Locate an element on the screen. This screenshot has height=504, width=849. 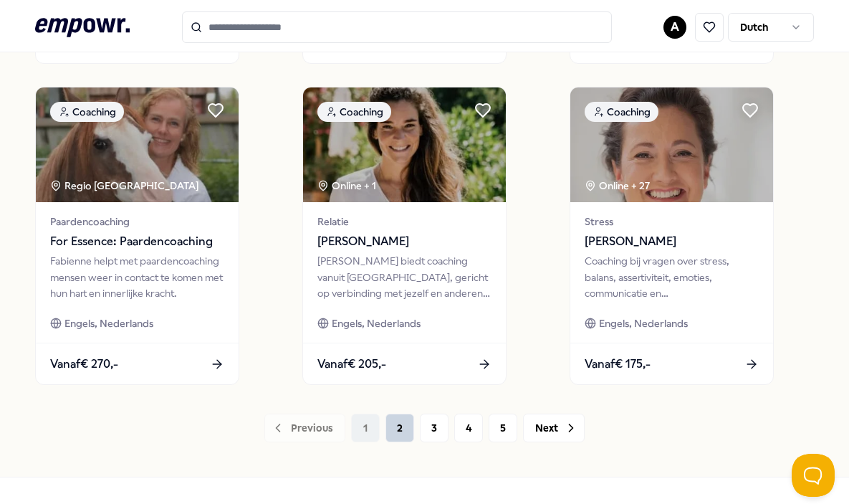
button: A is located at coordinates (675, 27).